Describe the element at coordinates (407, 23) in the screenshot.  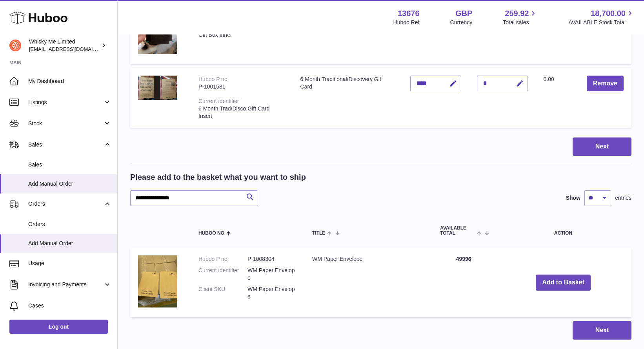
I see `div: Huboo Ref` at that location.